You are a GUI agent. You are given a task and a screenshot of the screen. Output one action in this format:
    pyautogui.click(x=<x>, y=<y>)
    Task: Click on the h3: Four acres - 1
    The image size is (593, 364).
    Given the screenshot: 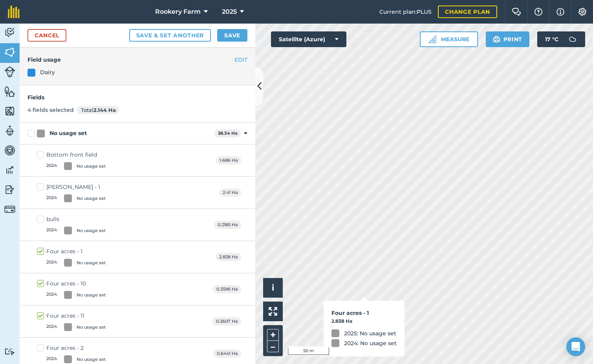 What is the action you would take?
    pyautogui.click(x=364, y=313)
    